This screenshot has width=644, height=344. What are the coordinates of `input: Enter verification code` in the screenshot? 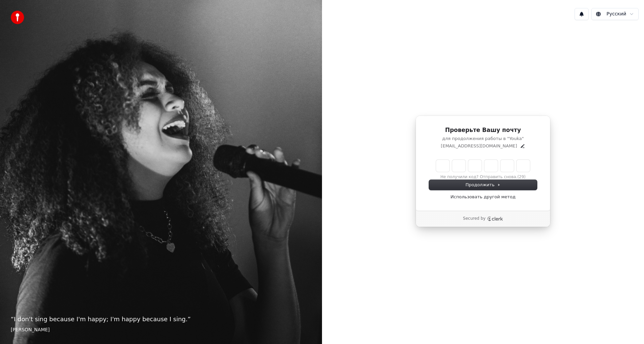 It's located at (483, 166).